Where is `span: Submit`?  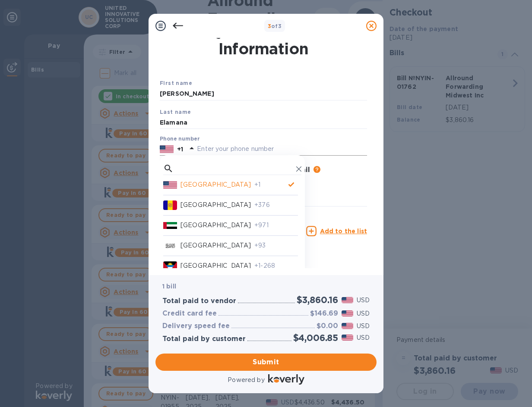
span: Submit is located at coordinates (266, 362).